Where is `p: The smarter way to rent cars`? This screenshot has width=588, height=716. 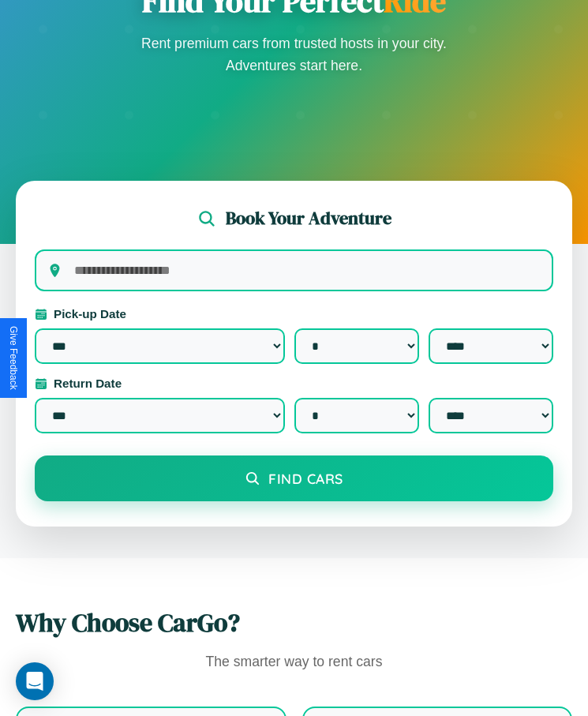
p: The smarter way to rent cars is located at coordinates (294, 663).